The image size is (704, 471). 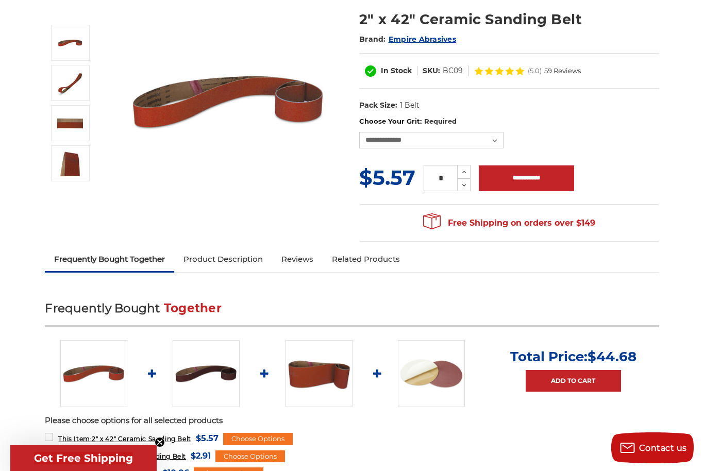 What do you see at coordinates (562, 71) in the screenshot?
I see `span: 59 Reviews` at bounding box center [562, 71].